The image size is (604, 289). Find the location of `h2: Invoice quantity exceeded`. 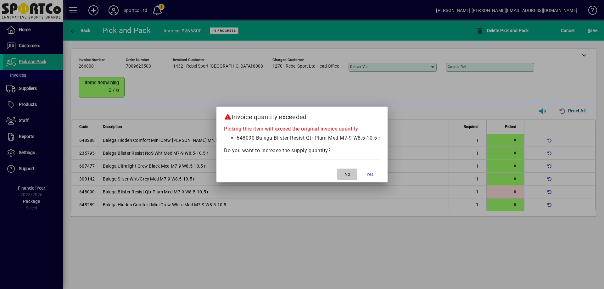

h2: Invoice quantity exceeded is located at coordinates (302, 116).